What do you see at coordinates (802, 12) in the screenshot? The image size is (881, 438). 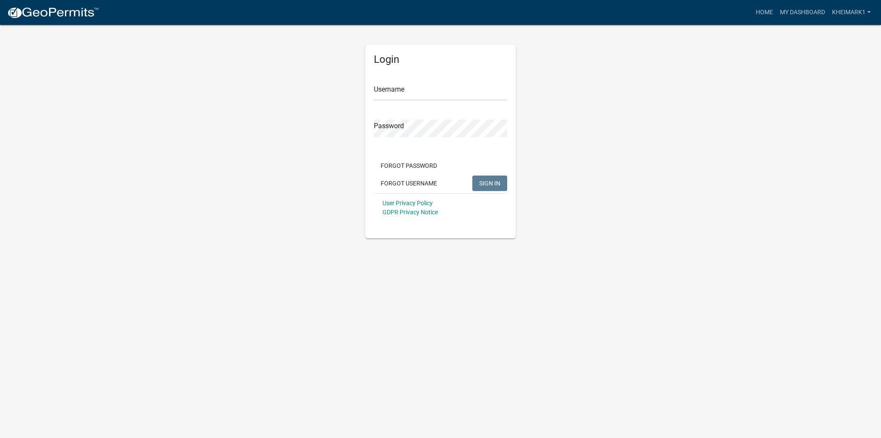 I see `a: My Dashboard` at bounding box center [802, 12].